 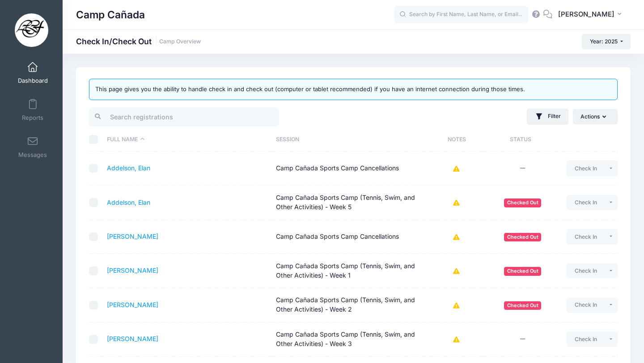 I want to click on th: Full Name: activate to sort column descending, so click(x=187, y=140).